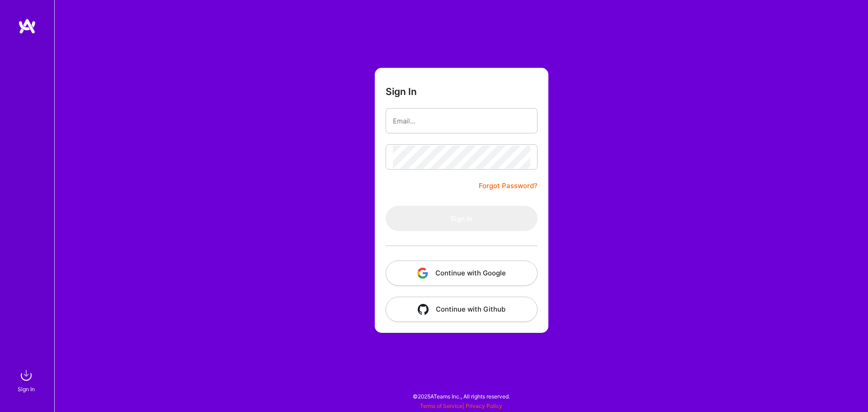  Describe the element at coordinates (401, 91) in the screenshot. I see `h3: Sign In` at that location.